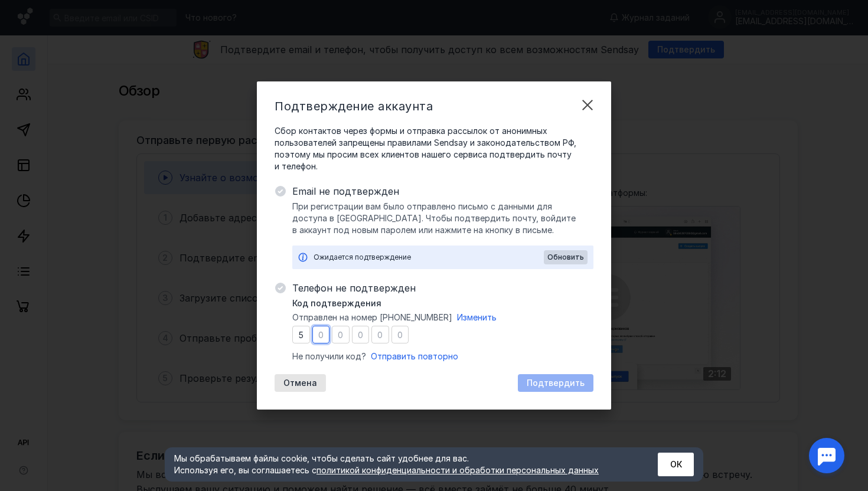 Image resolution: width=868 pixels, height=491 pixels. I want to click on button: Отправить повторно, so click(414, 357).